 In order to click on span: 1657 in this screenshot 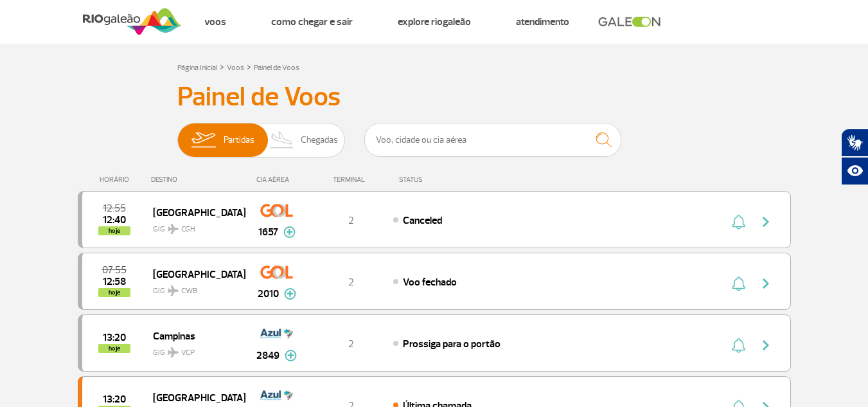, I will do `click(268, 232)`.